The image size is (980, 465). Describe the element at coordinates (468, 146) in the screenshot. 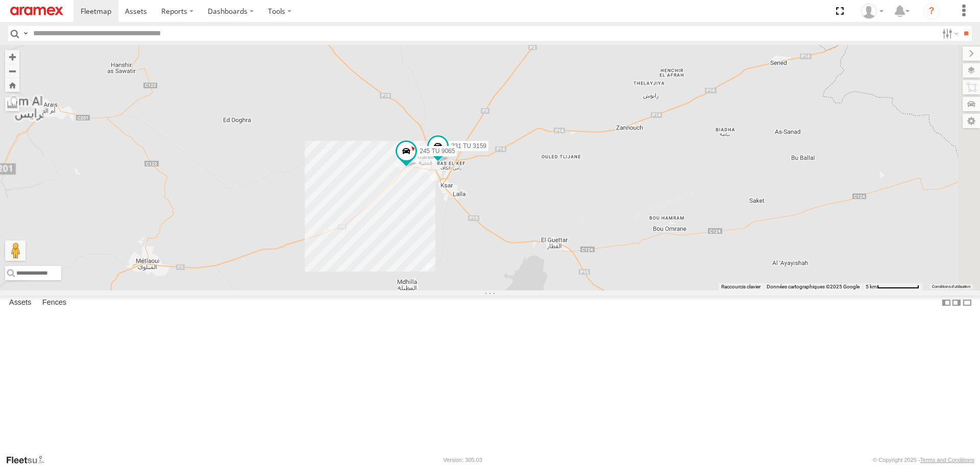

I see `span: 231 TU 3159` at that location.